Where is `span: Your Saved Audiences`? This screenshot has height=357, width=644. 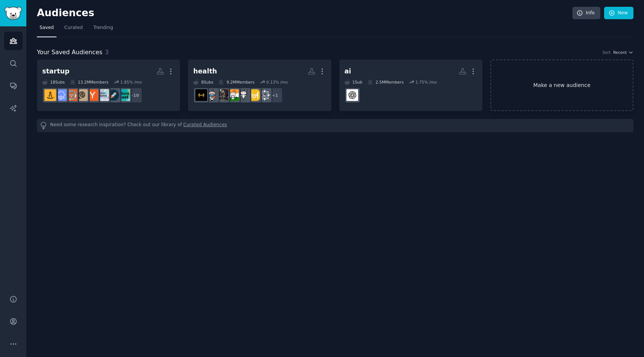
span: Your Saved Audiences is located at coordinates (70, 52).